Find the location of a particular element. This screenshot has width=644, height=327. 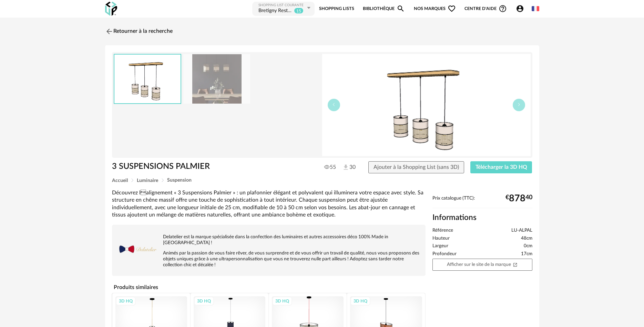

sup: 15 is located at coordinates (299, 11).